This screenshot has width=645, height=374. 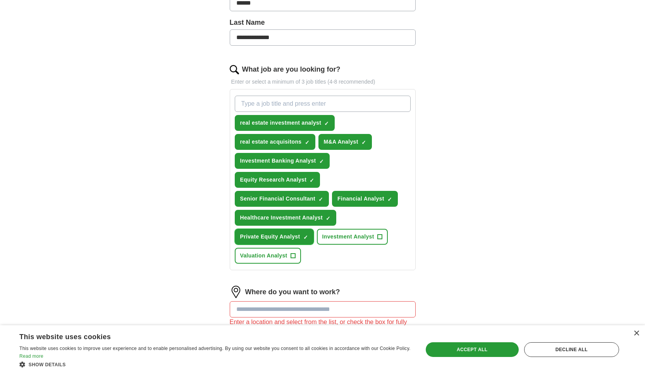 What do you see at coordinates (341, 142) in the screenshot?
I see `span: M&A Analyst` at bounding box center [341, 142].